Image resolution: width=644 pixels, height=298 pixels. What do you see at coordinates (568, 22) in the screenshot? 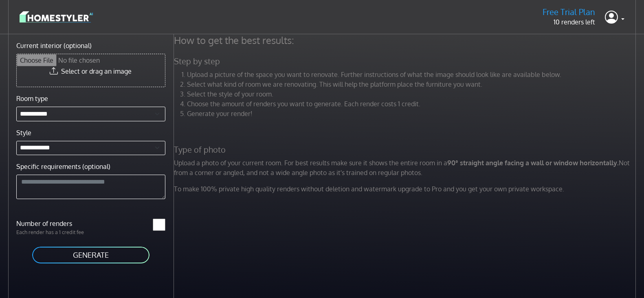
I see `p: 10 renders left` at bounding box center [568, 22].